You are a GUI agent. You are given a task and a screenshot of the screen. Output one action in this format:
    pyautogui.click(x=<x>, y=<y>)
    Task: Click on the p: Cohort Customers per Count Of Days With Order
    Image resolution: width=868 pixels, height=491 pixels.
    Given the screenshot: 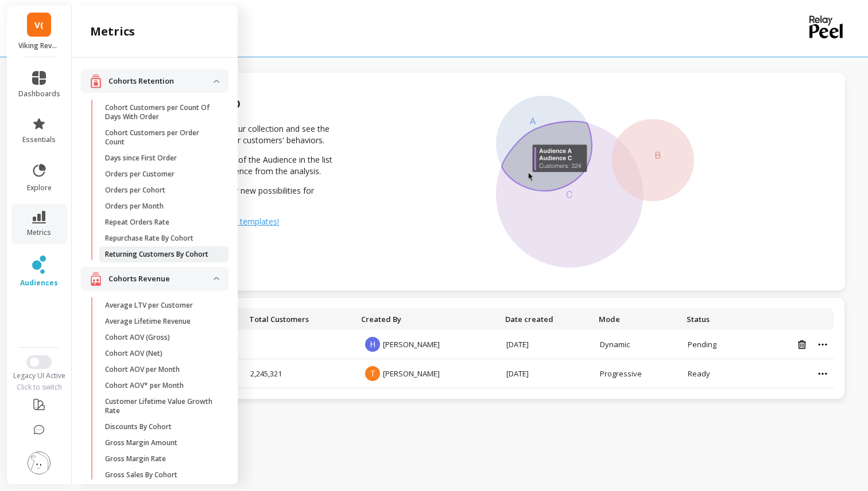 What is the action you would take?
    pyautogui.click(x=159, y=113)
    